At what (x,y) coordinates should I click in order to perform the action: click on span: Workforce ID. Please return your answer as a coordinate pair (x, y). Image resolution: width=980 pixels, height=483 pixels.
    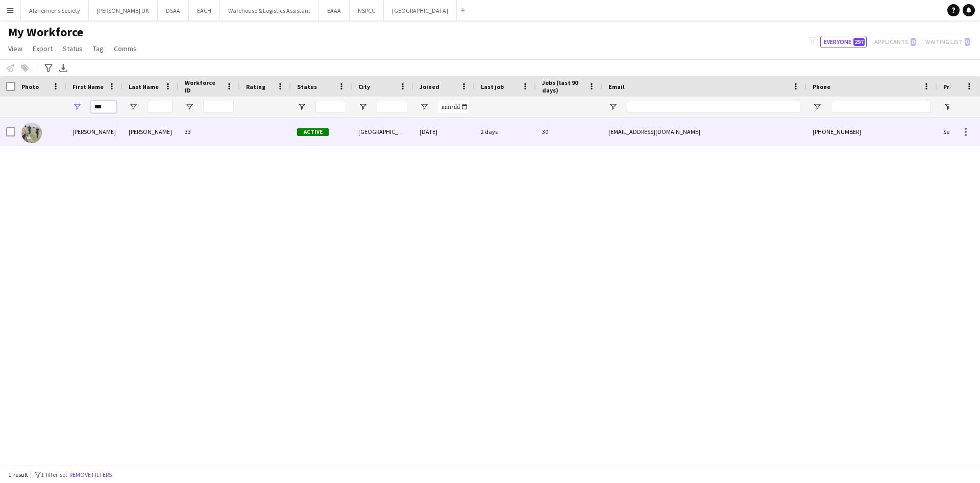
    Looking at the image, I should click on (203, 86).